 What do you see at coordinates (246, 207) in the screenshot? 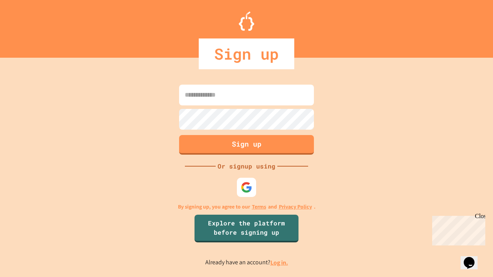
I see `p: By signing up, you agree to our and .` at bounding box center [246, 207].